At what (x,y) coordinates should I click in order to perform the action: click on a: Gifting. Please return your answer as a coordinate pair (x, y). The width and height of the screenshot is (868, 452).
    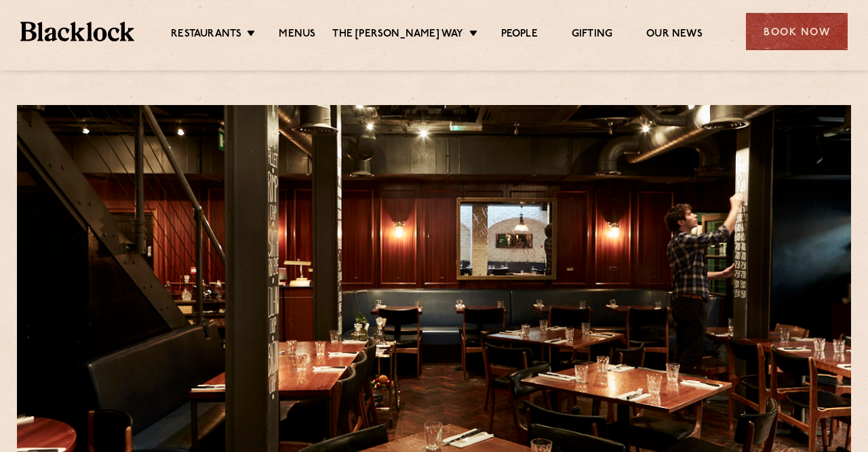
    Looking at the image, I should click on (592, 36).